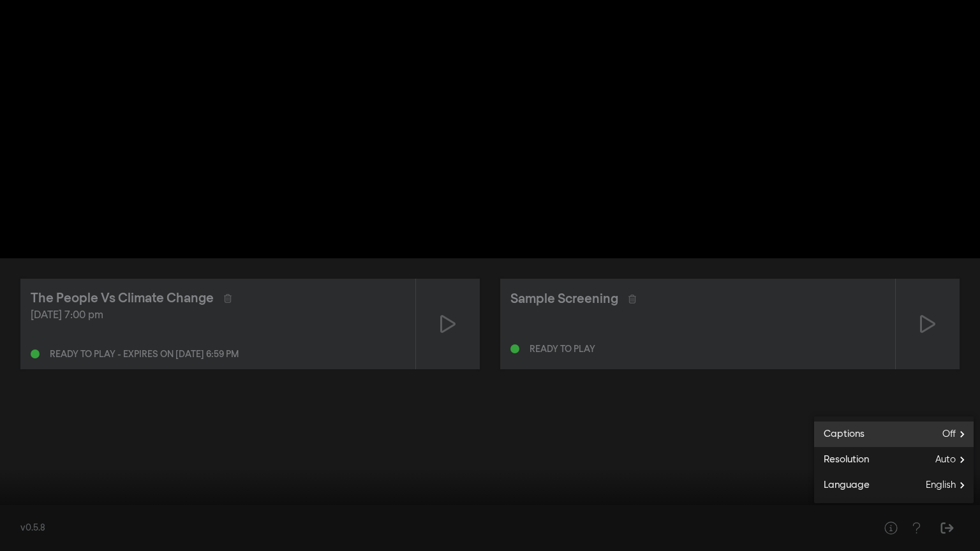  Describe the element at coordinates (955, 460) in the screenshot. I see `span: Auto` at that location.